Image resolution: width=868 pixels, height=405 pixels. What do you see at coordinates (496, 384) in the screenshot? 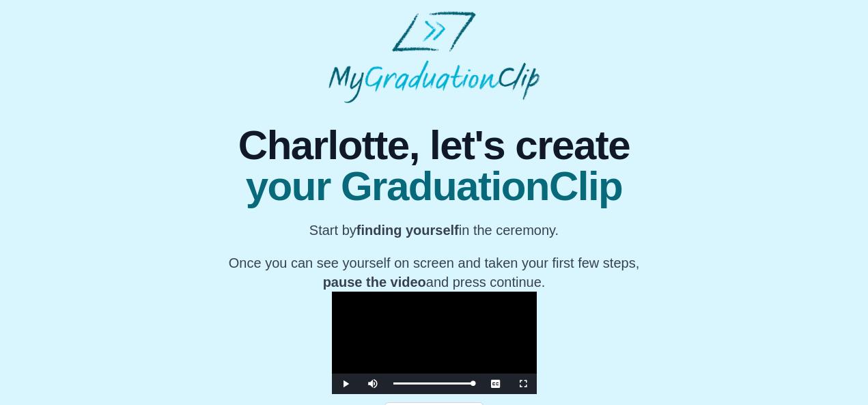
I see `button: Captions` at bounding box center [496, 384].